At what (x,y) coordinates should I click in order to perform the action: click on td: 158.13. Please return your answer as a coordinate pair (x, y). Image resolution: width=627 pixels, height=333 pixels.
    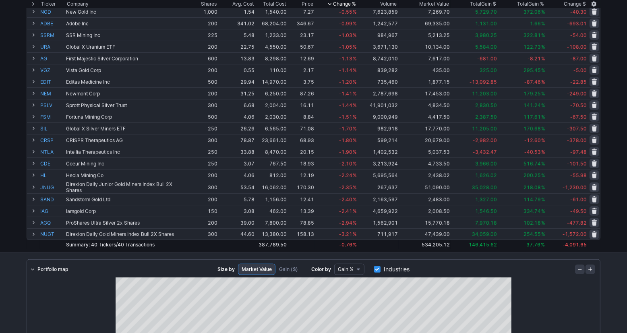
    Looking at the image, I should click on (301, 234).